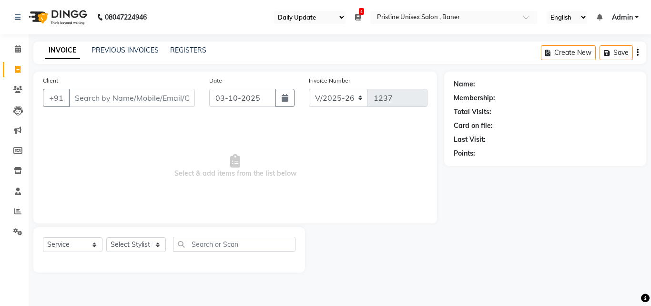 The width and height of the screenshot is (651, 306). I want to click on span: 4, so click(362, 11).